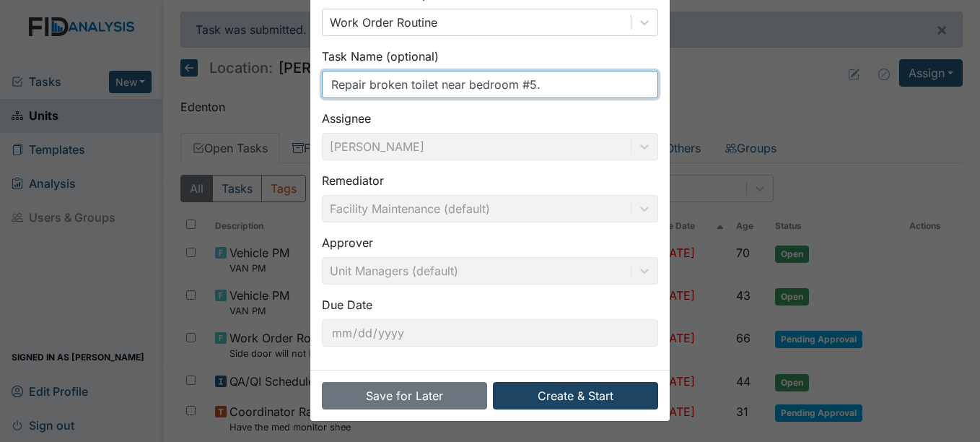 The image size is (980, 442). Describe the element at coordinates (404, 396) in the screenshot. I see `button: Save for Later` at that location.